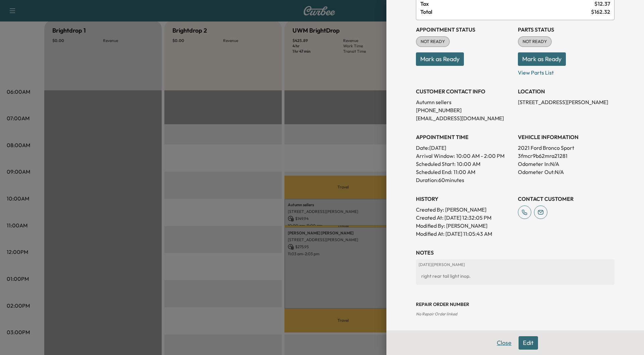 The image size is (644, 355). Describe the element at coordinates (464, 91) in the screenshot. I see `h3: CUSTOMER CONTACT INFO` at that location.